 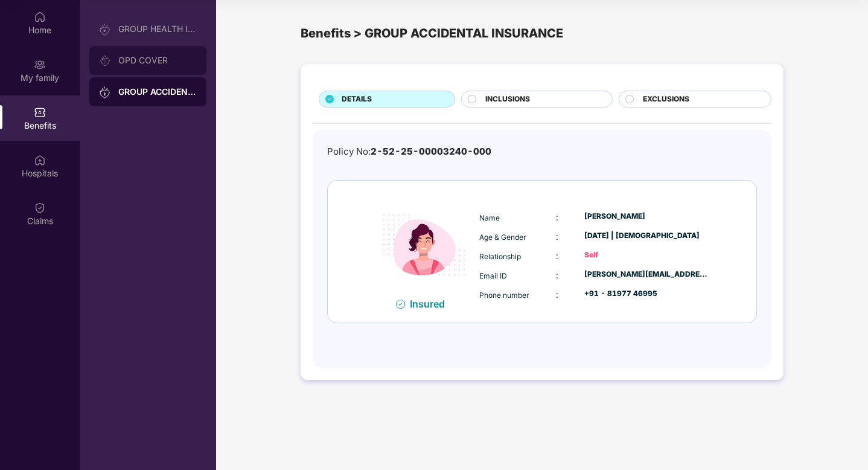 I want to click on div: +91 - 81977 46995, so click(x=646, y=294).